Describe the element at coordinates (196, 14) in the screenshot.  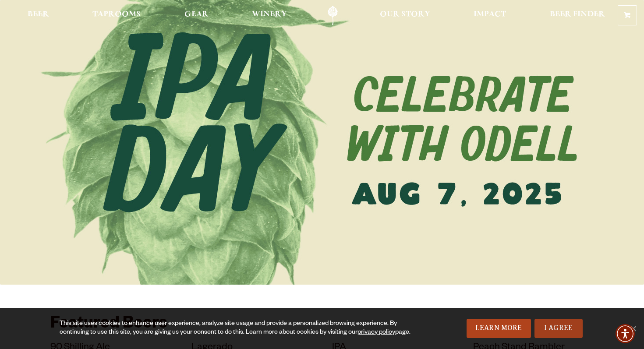
I see `span: Gear` at that location.